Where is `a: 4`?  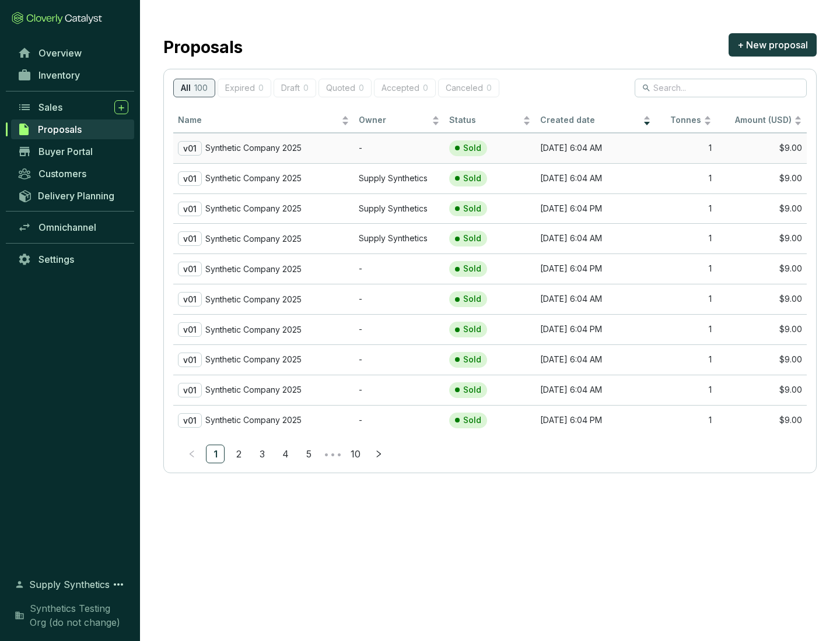 a: 4 is located at coordinates (285, 454).